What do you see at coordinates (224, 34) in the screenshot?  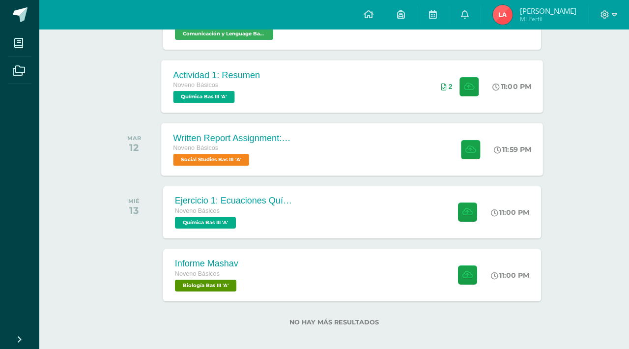 I see `span: Comunicación y Lenguage Bas III 'A'` at bounding box center [224, 34].